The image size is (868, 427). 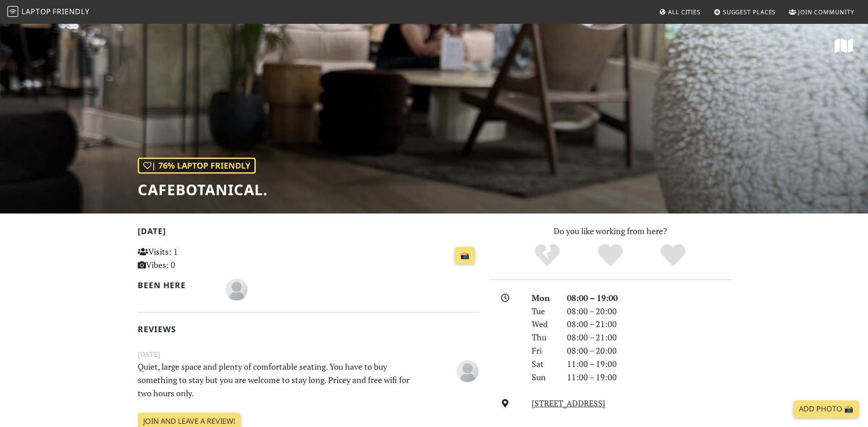 What do you see at coordinates (826, 12) in the screenshot?
I see `span: Join Community` at bounding box center [826, 12].